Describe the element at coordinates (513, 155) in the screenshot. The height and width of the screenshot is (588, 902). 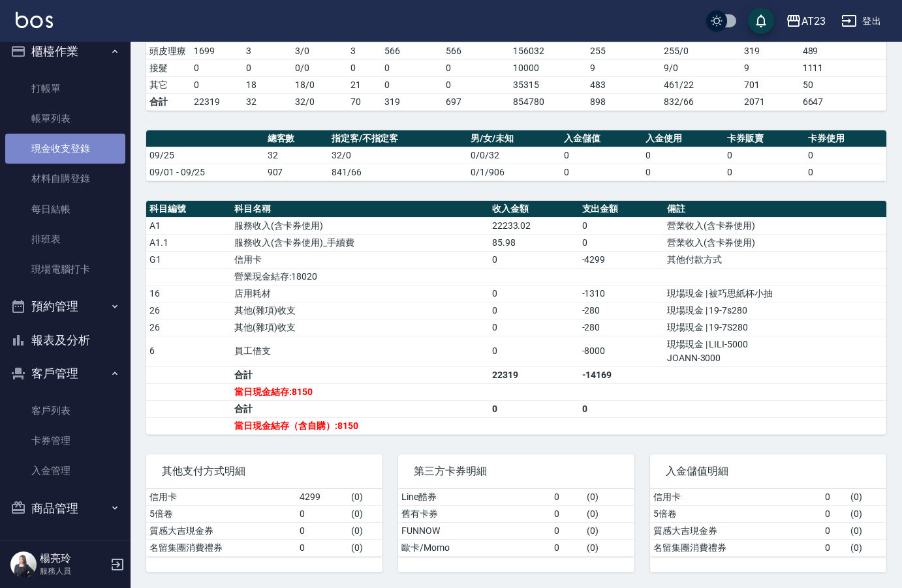
I see `td: 0/0/32` at that location.